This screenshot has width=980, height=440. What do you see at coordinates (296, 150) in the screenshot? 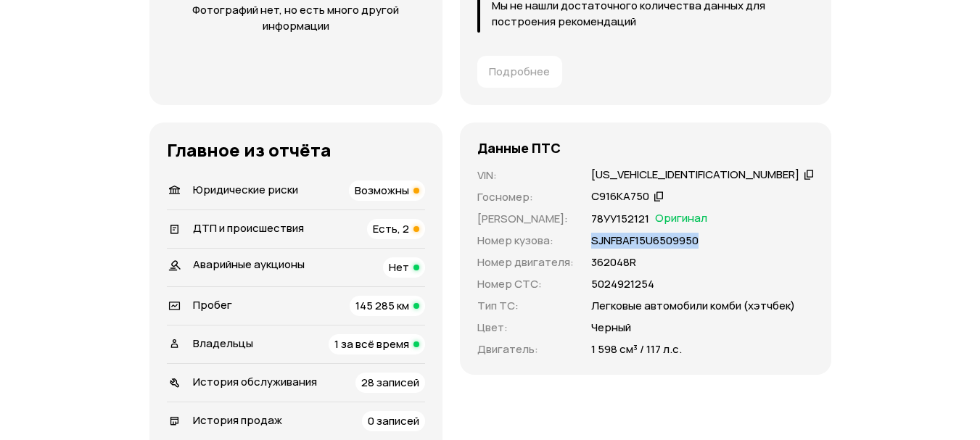
I see `h3: Главное из отчёта` at bounding box center [296, 150].